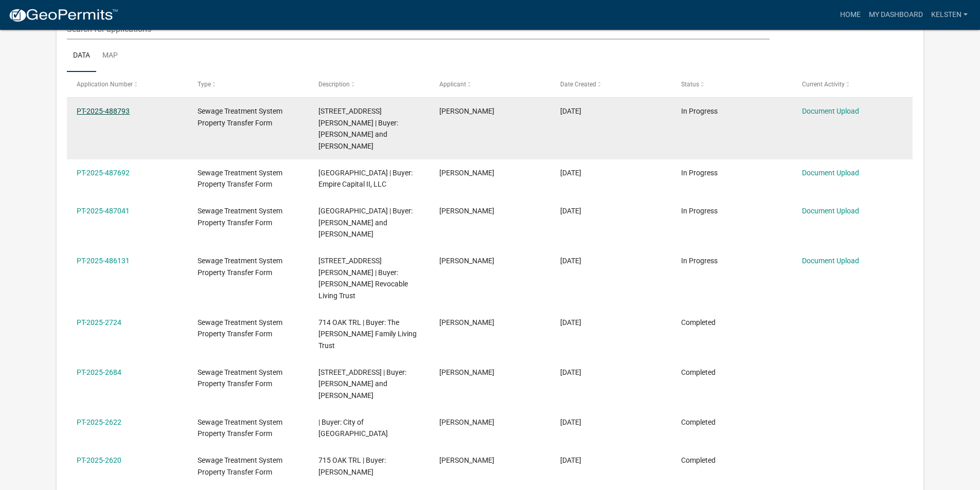 The image size is (980, 490). Describe the element at coordinates (104, 85) in the screenshot. I see `span: Application Number` at that location.